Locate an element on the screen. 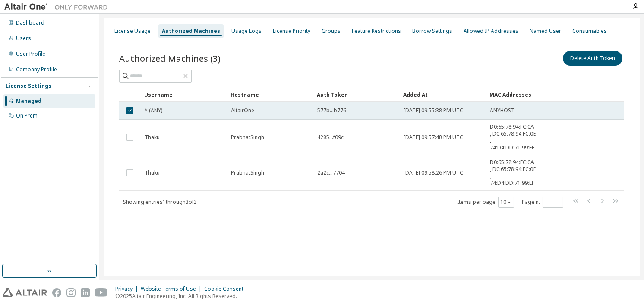 The height and width of the screenshot is (305, 644). div: Cookie Consent is located at coordinates (226, 289).